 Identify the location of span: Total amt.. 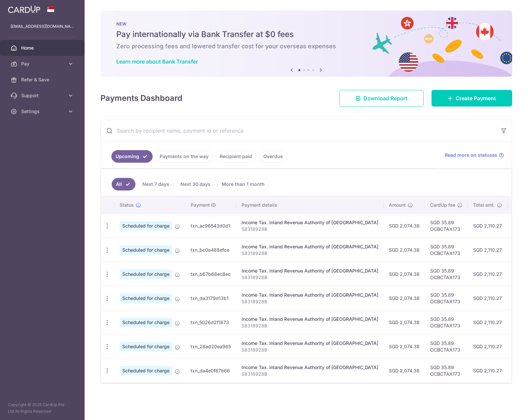
(484, 205).